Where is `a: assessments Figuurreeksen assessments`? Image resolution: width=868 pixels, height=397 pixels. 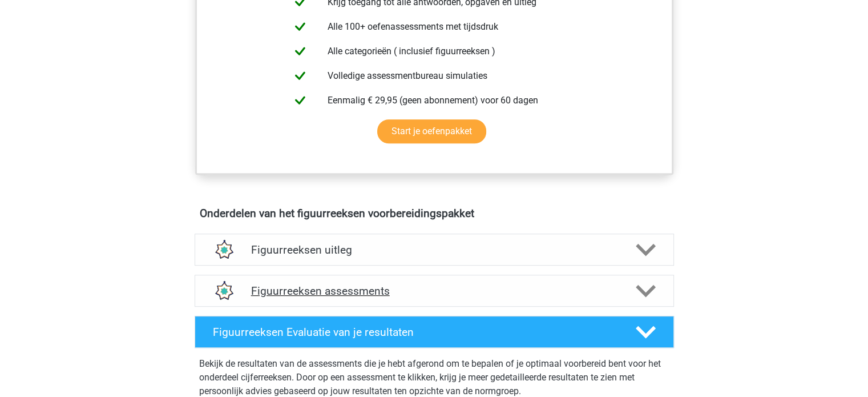
a: assessments Figuurreeksen assessments is located at coordinates (434, 291).